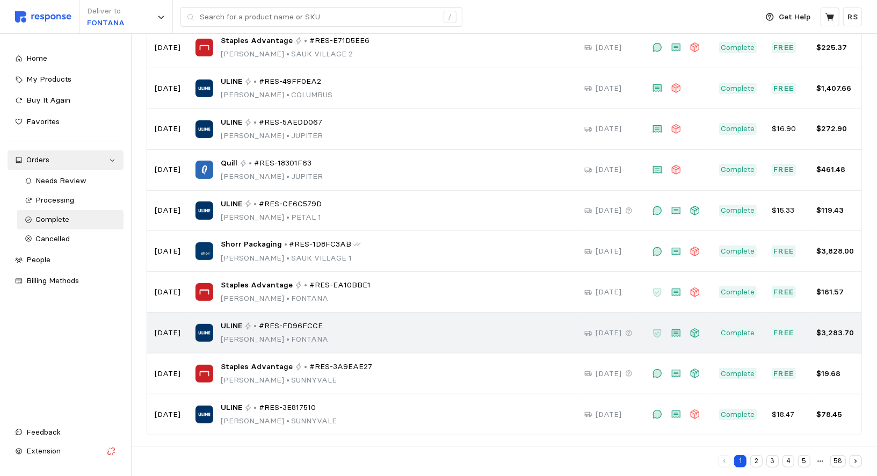 This screenshot has width=877, height=476. I want to click on a: Processing, so click(70, 200).